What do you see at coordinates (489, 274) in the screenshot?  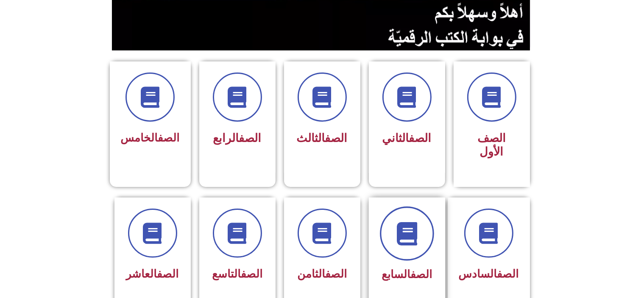 I see `span: السادس` at bounding box center [489, 274].